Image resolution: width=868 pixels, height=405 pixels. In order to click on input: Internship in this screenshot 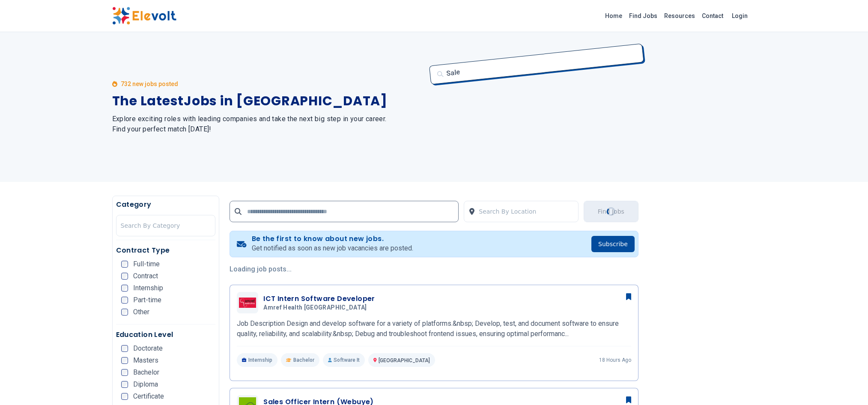, I will do `click(125, 288)`.